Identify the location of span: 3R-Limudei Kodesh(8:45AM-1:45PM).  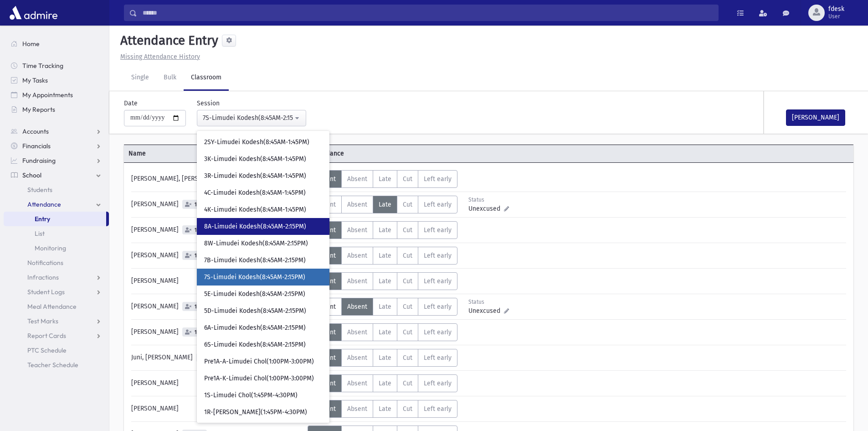
(255, 176).